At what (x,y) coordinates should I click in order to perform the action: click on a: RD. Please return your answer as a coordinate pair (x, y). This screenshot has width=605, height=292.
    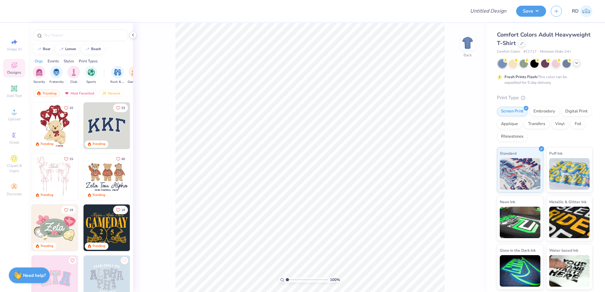
    Looking at the image, I should click on (582, 11).